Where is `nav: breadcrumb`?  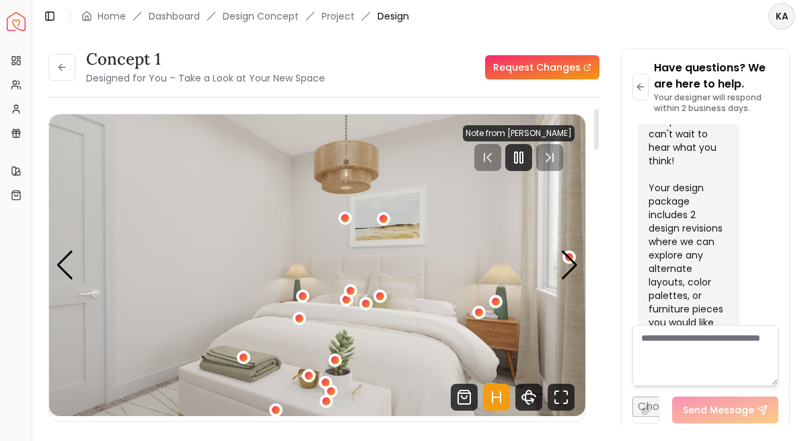 nav: breadcrumb is located at coordinates (245, 16).